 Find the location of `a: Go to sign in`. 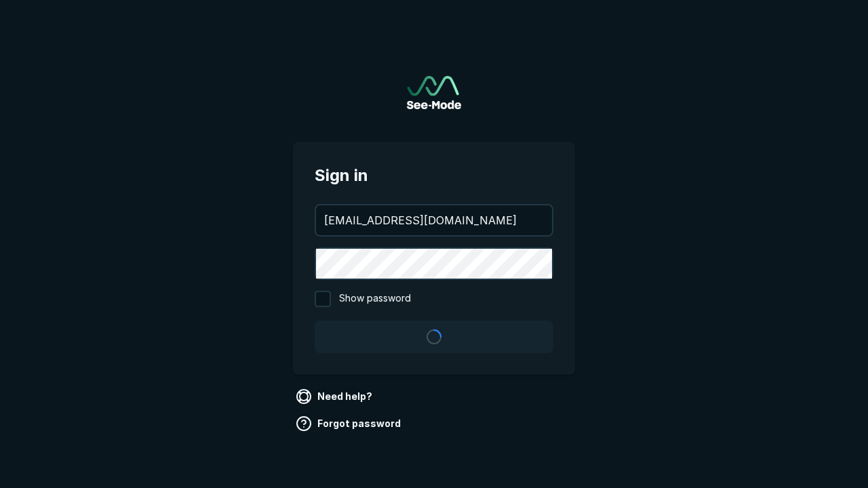

a: Go to sign in is located at coordinates (434, 92).